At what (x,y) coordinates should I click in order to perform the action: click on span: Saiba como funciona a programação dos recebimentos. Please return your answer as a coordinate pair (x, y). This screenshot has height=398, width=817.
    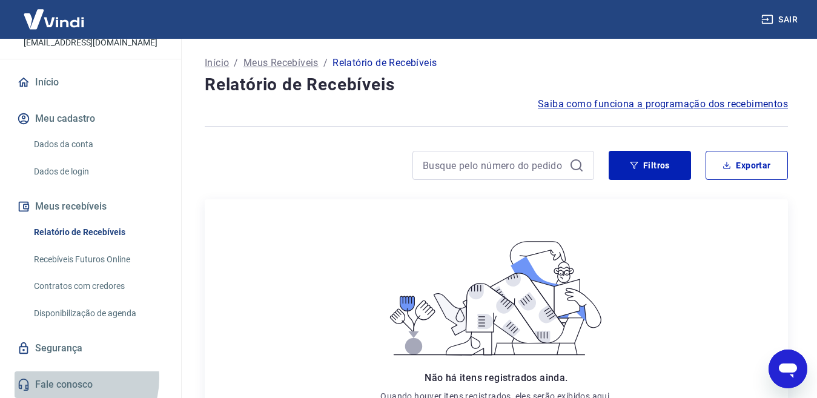
    Looking at the image, I should click on (663, 104).